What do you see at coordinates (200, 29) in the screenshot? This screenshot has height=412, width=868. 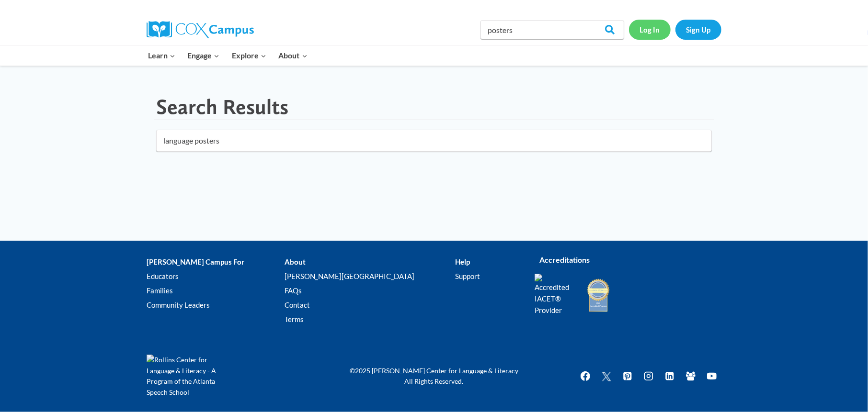 I see `img: Cox Campus` at bounding box center [200, 29].